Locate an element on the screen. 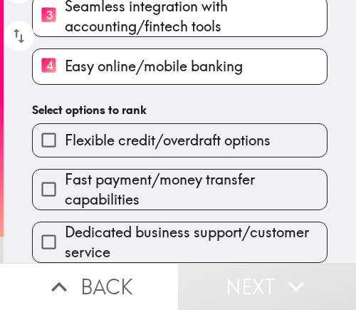 This screenshot has height=310, width=356. button: Flexible credit/overdraft options is located at coordinates (180, 140).